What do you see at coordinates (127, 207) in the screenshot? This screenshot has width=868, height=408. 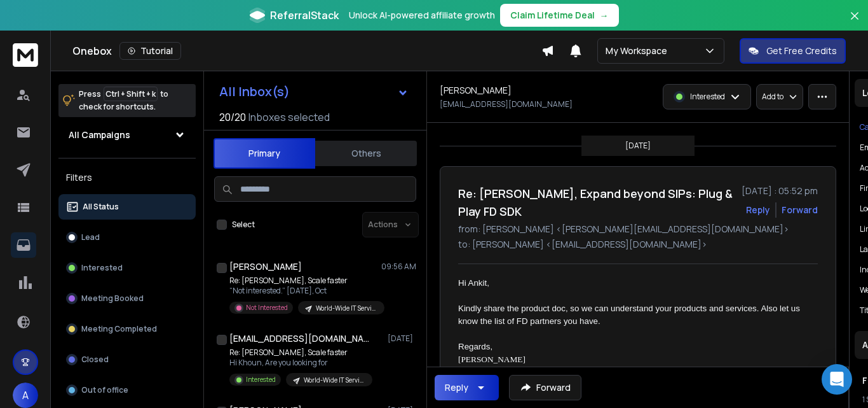 I see `button: All Status` at bounding box center [127, 207].